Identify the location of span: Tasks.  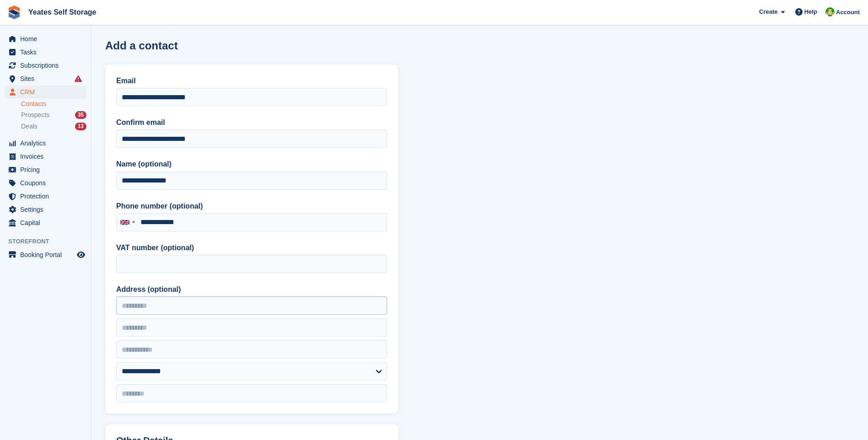
(47, 52).